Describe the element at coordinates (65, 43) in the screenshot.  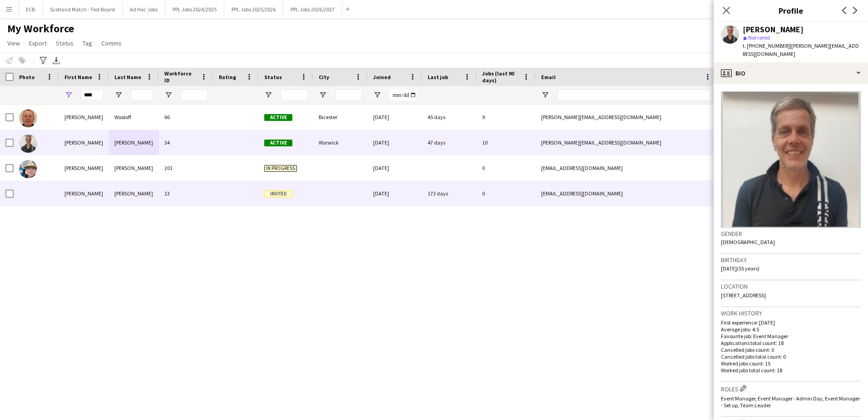
I see `a: Status` at that location.